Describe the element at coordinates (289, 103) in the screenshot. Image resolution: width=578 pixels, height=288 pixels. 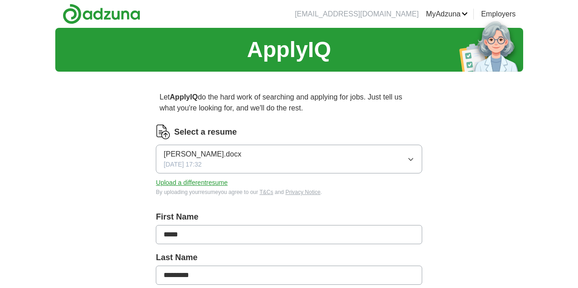
I see `p: Let do the hard work of searching and applying for jobs. Just tell us what you're looking for, an...` at that location.